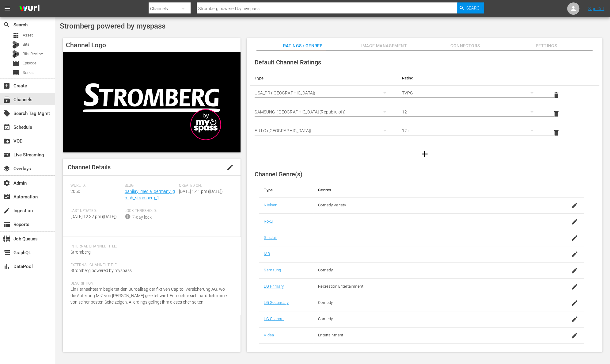  Describe the element at coordinates (128, 217) in the screenshot. I see `span: info` at that location.